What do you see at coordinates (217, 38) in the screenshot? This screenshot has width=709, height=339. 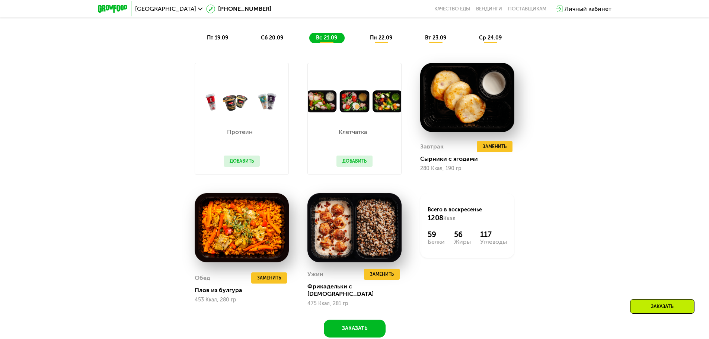 I see `span: пт 19.09` at bounding box center [217, 38].